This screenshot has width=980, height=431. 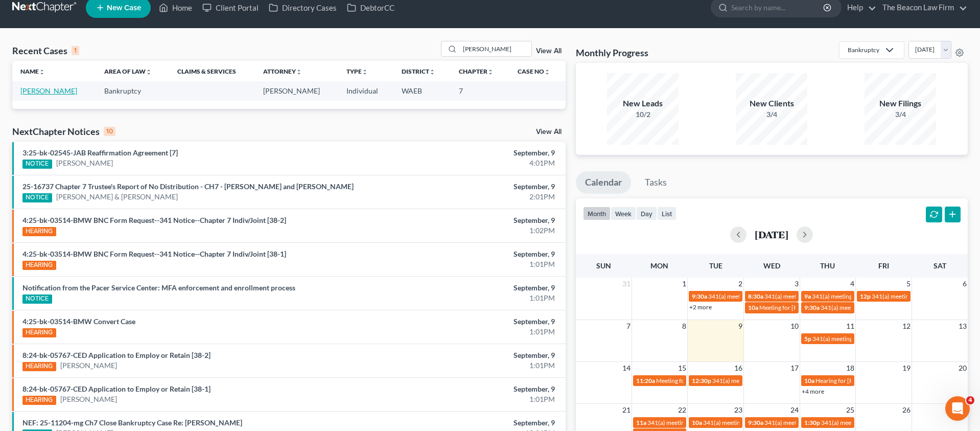 What do you see at coordinates (623, 213) in the screenshot?
I see `button: week` at bounding box center [623, 213].